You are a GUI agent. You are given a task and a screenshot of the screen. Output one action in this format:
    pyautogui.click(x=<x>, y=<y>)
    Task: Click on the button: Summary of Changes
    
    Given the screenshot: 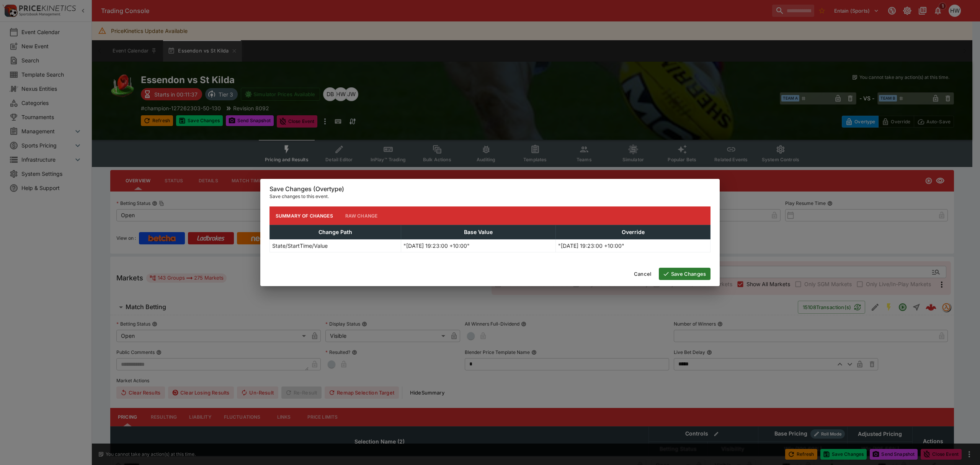 What is the action you would take?
    pyautogui.click(x=304, y=216)
    